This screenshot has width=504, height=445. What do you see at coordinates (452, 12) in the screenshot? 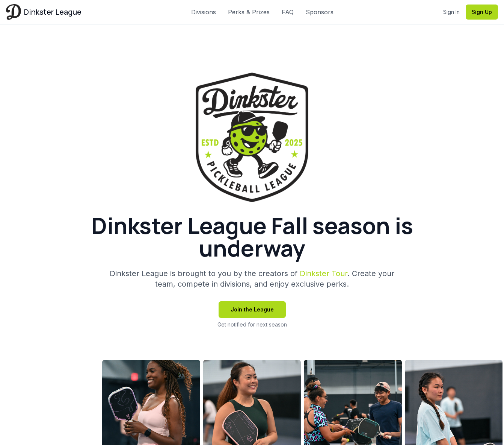
I see `a: Sign In` at bounding box center [452, 12].